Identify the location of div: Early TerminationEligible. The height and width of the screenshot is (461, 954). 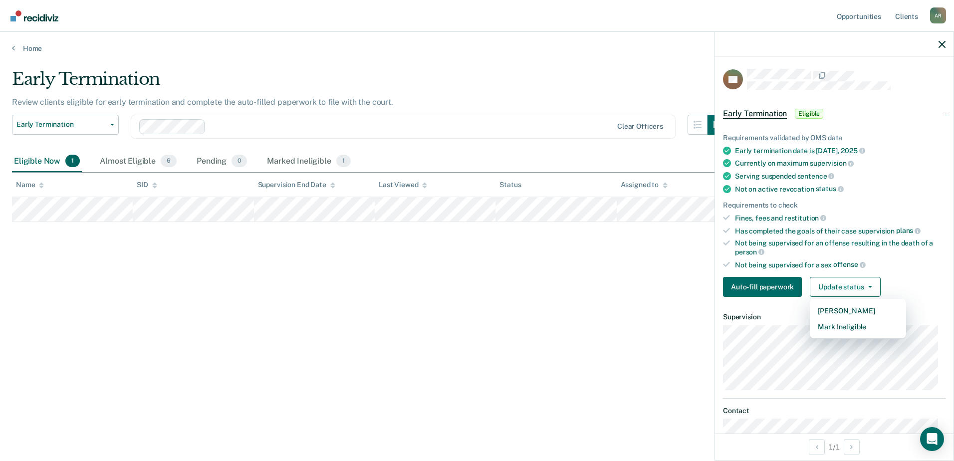
(834, 114).